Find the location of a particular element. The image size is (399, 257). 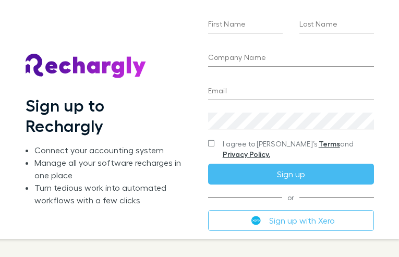

li: Turn tedious work into automated workflows with a few clicks is located at coordinates (110, 194).